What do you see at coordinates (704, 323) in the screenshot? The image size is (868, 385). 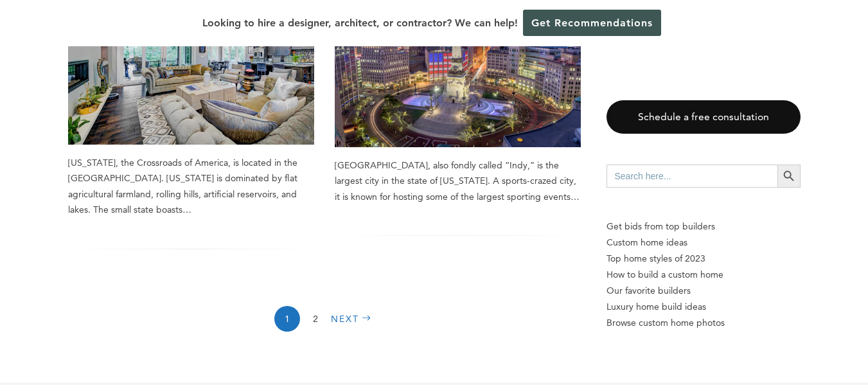 I see `p: Browse custom home photos` at bounding box center [704, 323].